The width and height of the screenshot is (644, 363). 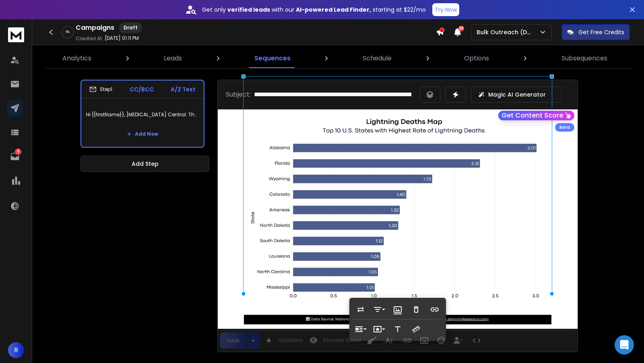 I want to click on div: Draft, so click(x=131, y=27).